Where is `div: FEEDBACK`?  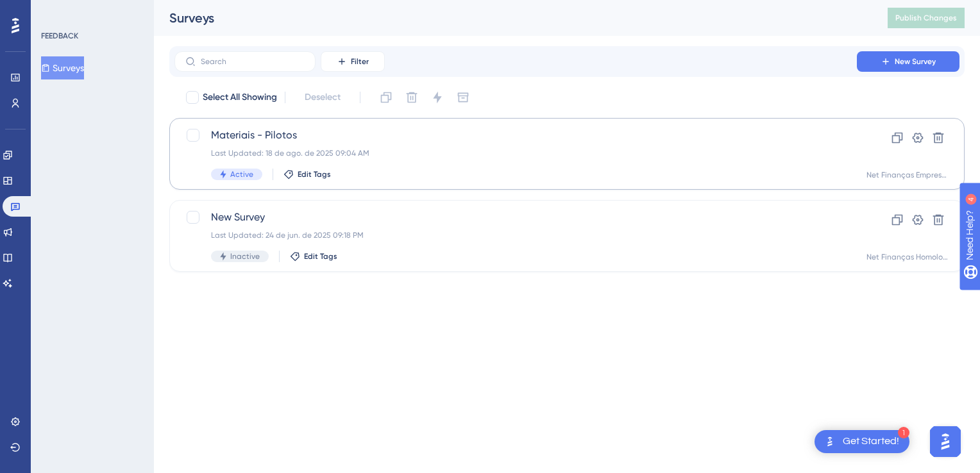 div: FEEDBACK is located at coordinates (59, 36).